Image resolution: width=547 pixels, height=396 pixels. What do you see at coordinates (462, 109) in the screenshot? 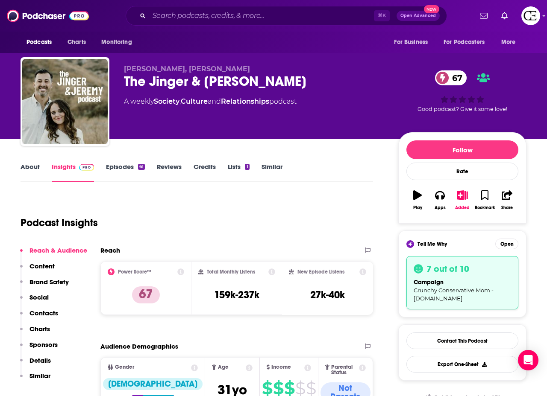
I see `span: Good podcast? Give it some love!` at bounding box center [462, 109].